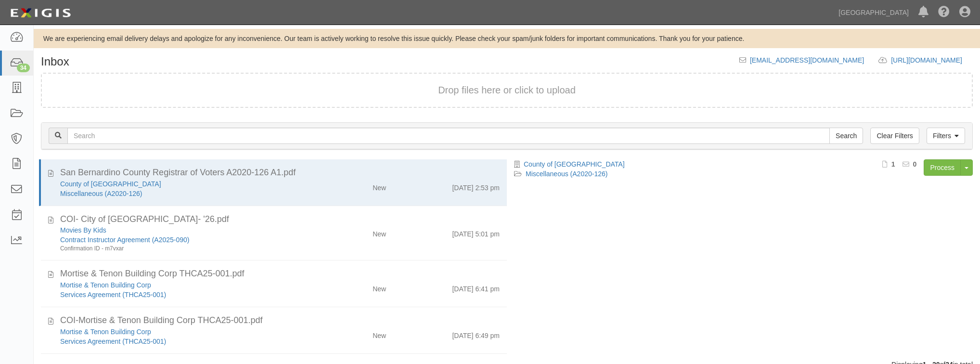 This screenshot has height=364, width=980. I want to click on div: Confirmation ID - m7vxar, so click(185, 249).